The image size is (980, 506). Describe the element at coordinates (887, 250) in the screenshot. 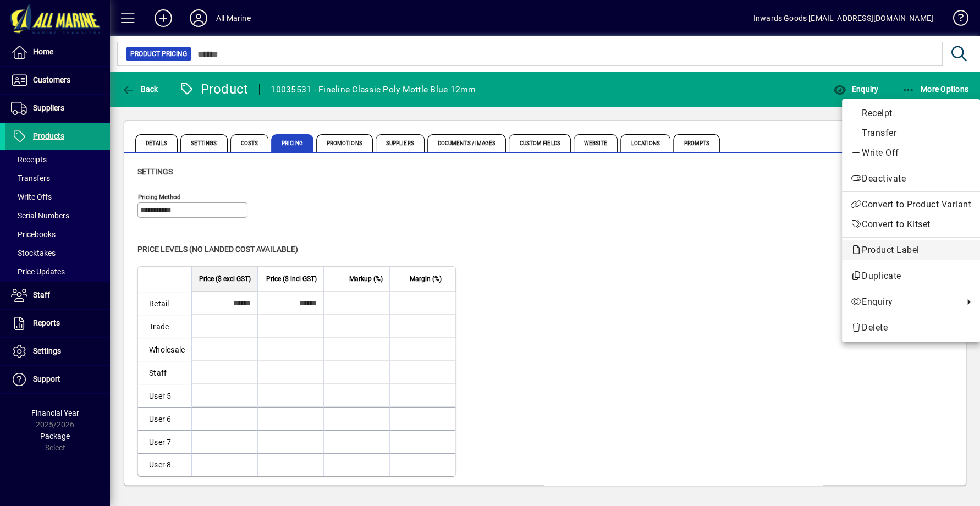

I see `span: Product Label` at that location.